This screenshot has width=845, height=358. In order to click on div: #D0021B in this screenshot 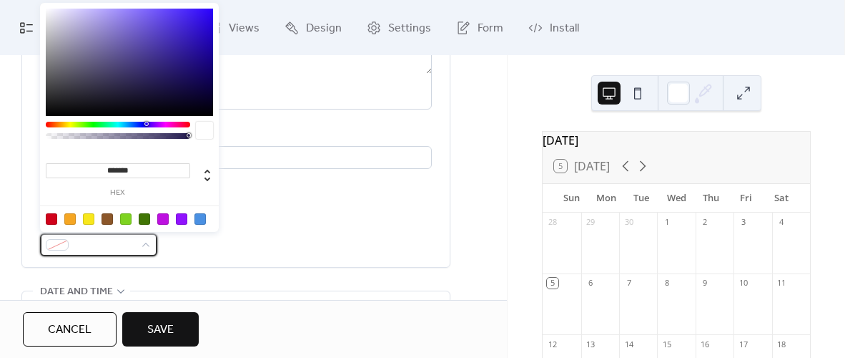, I will do `click(51, 219)`.